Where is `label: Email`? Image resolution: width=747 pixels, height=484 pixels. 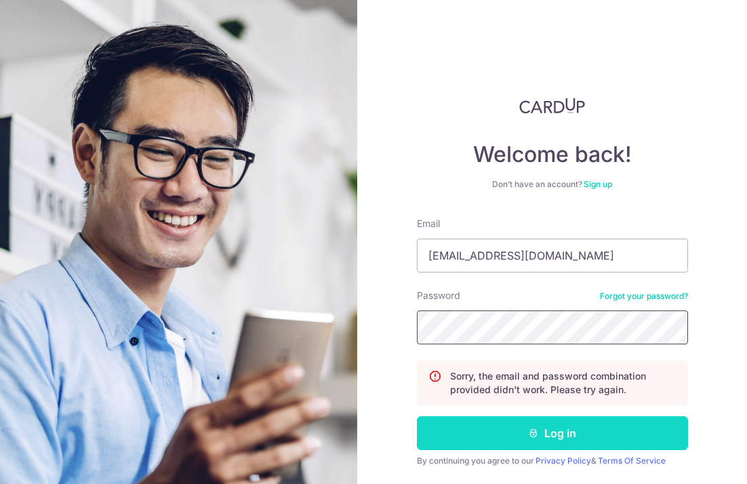 label: Email is located at coordinates (428, 224).